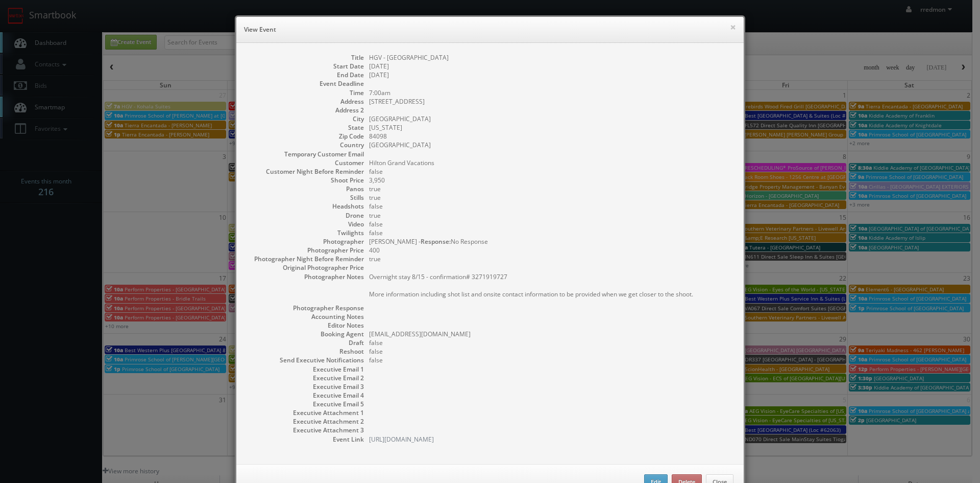 This screenshot has width=980, height=483. What do you see at coordinates (305, 57) in the screenshot?
I see `dt: Title` at bounding box center [305, 57].